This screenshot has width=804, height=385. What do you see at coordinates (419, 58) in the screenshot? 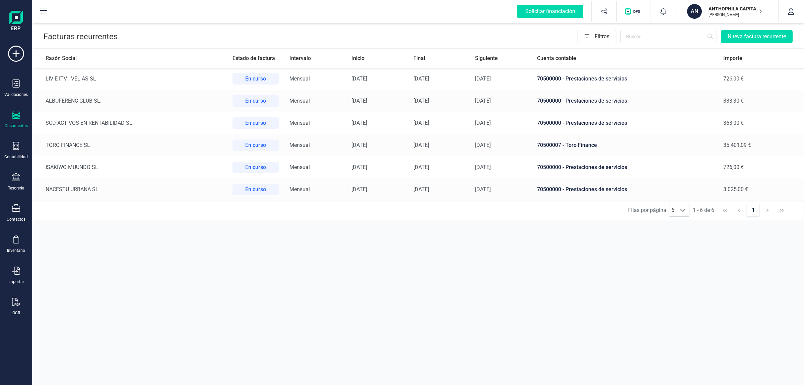
I see `span: Final` at bounding box center [419, 58].